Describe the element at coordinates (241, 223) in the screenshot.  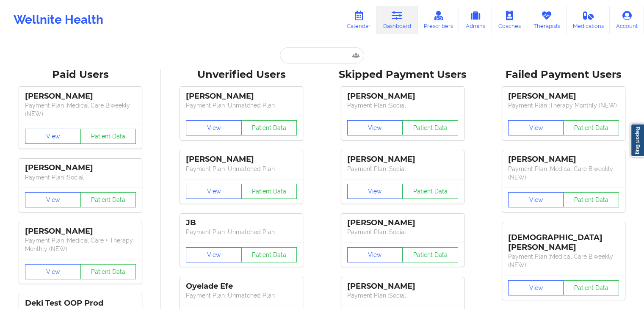
I see `div: JB` at that location.